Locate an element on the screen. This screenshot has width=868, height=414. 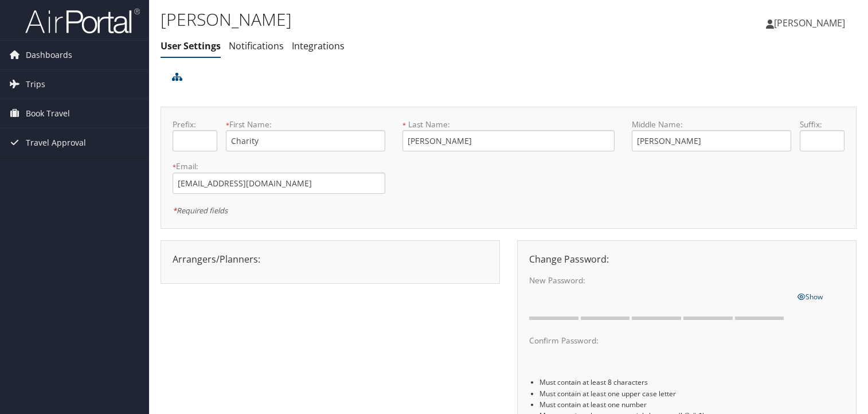
span: Dashboards is located at coordinates (49, 55).